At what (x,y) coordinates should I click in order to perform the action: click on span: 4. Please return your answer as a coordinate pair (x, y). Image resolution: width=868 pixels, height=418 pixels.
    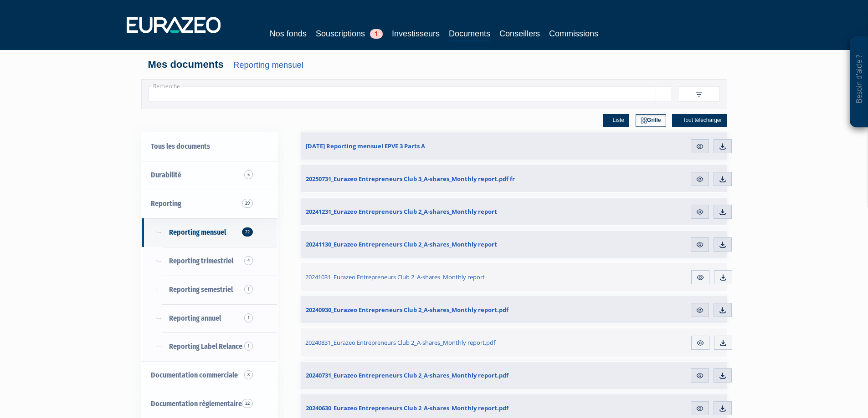
    Looking at the image, I should click on (249, 260).